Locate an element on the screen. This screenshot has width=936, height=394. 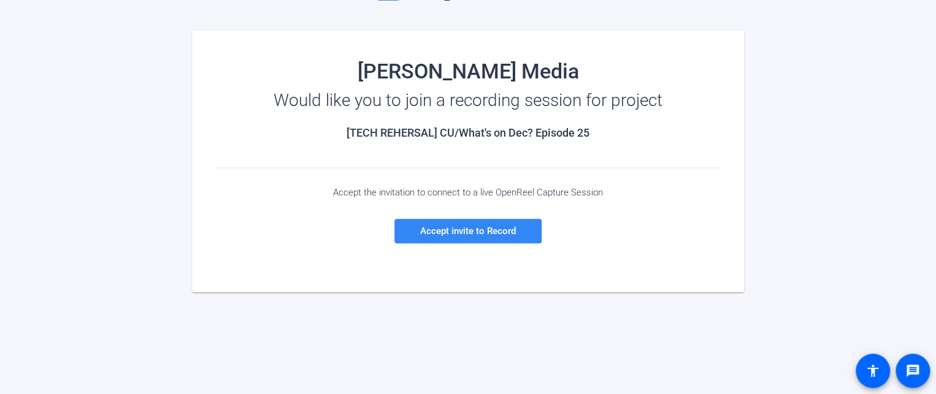
h2: [TECH REHERSAL] CU/What's on Dec? Episode 25 is located at coordinates (468, 133).